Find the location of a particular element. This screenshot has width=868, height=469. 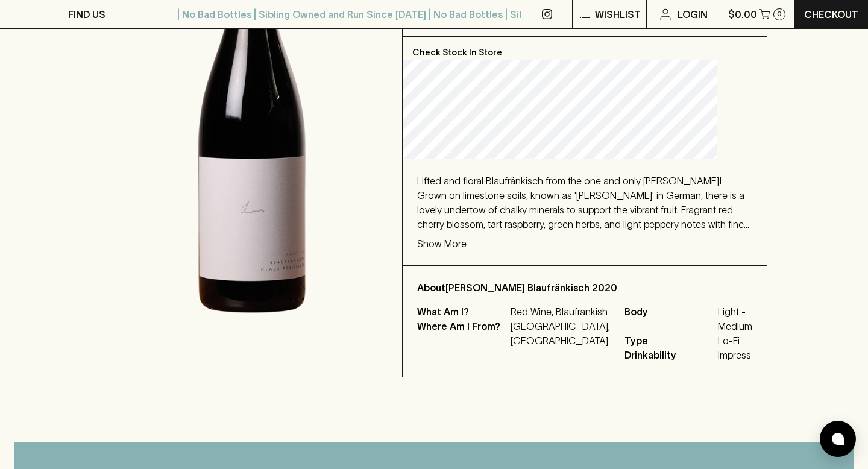

span: Light - Medium is located at coordinates (735, 319).